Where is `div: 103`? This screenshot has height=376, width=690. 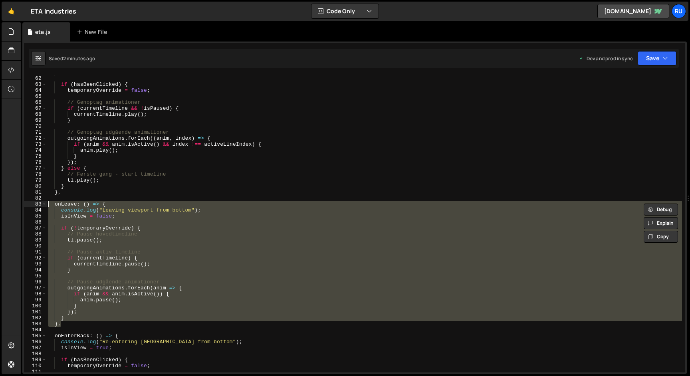 div: 103 is located at coordinates (35, 324).